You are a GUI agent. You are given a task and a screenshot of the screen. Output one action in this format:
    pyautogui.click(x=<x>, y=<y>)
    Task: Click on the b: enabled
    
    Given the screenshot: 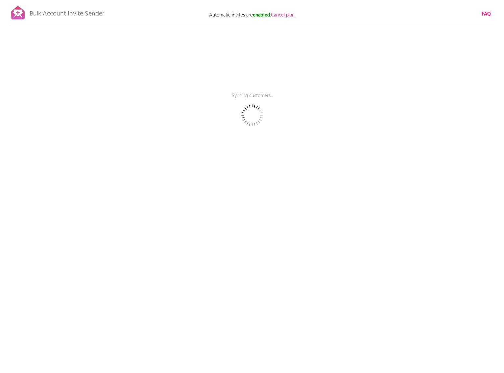 What is the action you would take?
    pyautogui.click(x=261, y=15)
    